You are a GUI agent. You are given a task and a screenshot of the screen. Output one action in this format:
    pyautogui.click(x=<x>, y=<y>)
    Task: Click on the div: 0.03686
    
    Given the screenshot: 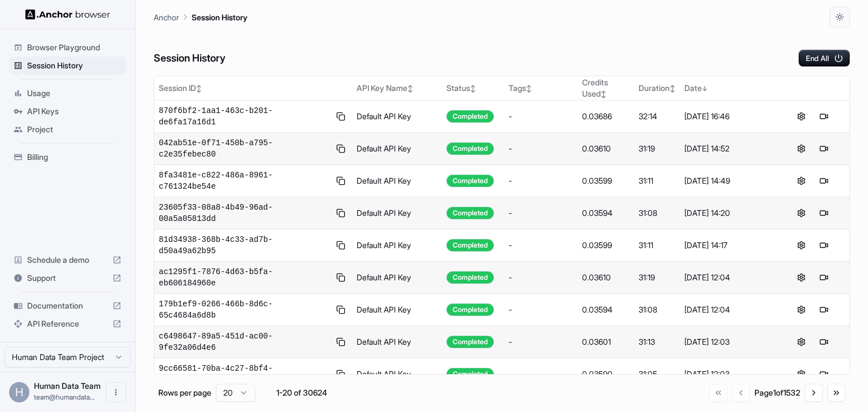 What is the action you would take?
    pyautogui.click(x=606, y=116)
    